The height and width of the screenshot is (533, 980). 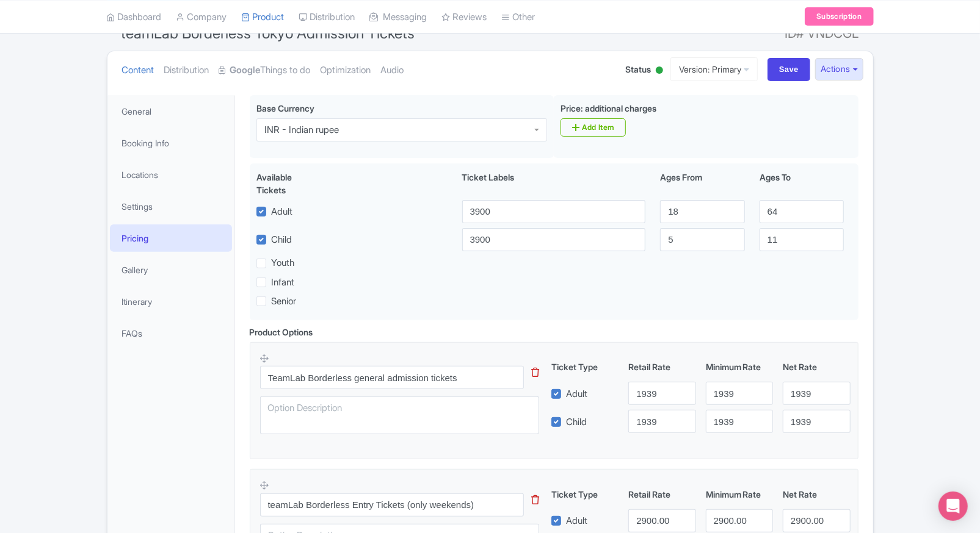 I want to click on input: Save, so click(x=789, y=70).